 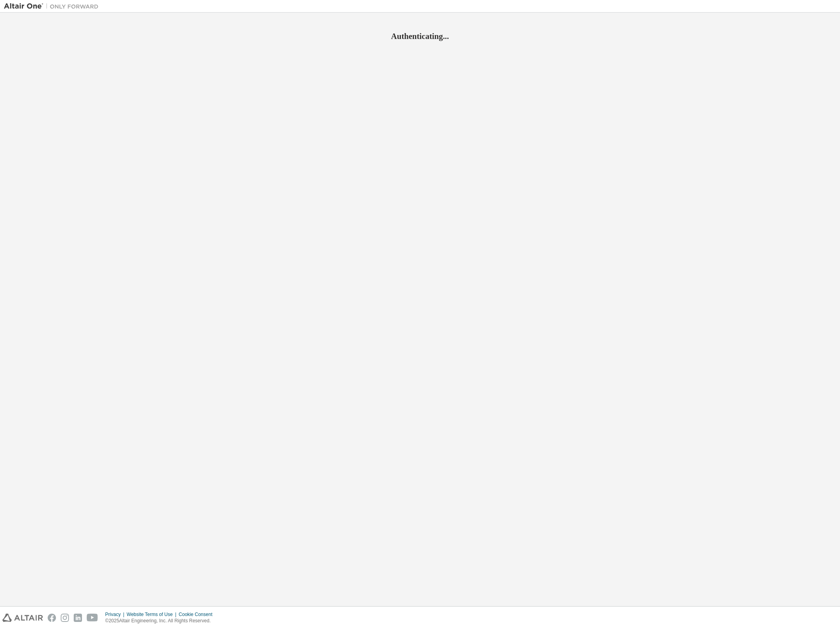 I want to click on div: Privacy, so click(x=116, y=614).